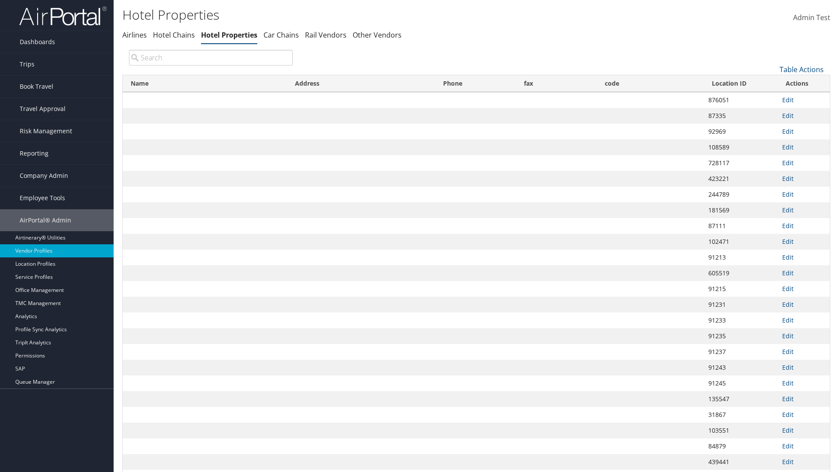 The height and width of the screenshot is (472, 839). Describe the element at coordinates (741, 226) in the screenshot. I see `td: 87111` at that location.